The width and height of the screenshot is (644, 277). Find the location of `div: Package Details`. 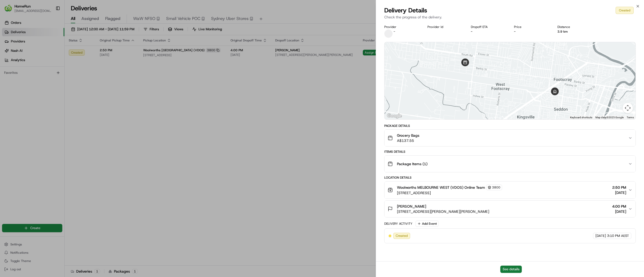

div: Package Details is located at coordinates (510, 126).